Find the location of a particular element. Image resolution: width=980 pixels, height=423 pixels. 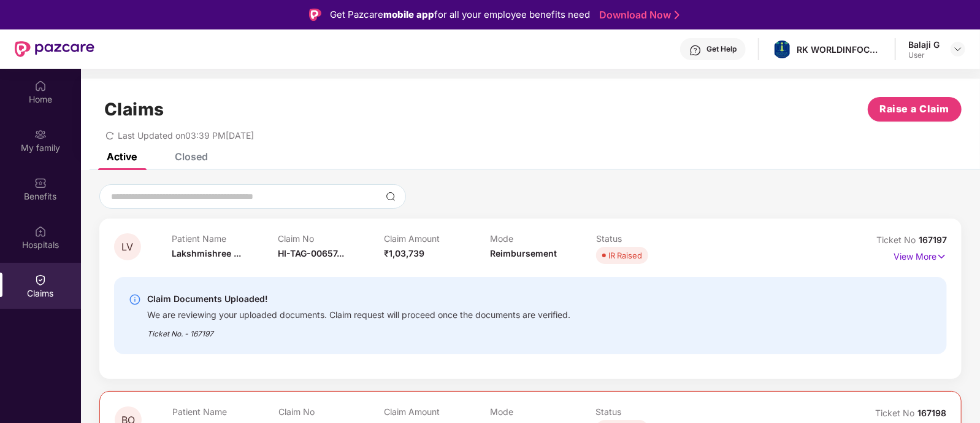

span: 167197 is located at coordinates (933, 239).